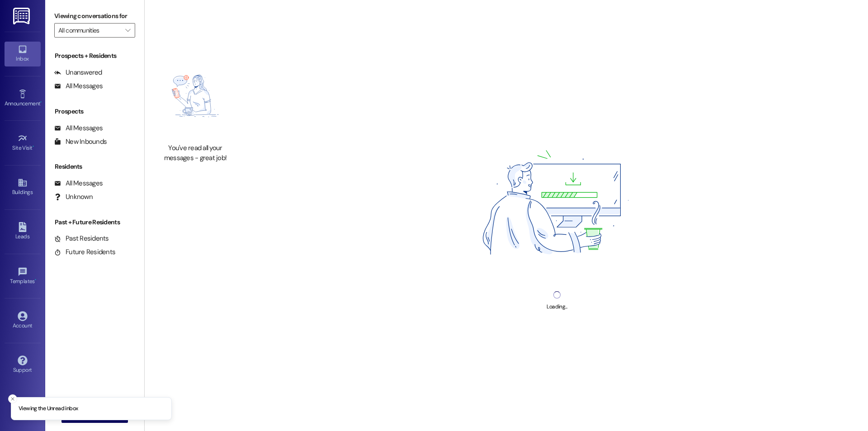  I want to click on img: ResiDesk Logo, so click(22, 16).